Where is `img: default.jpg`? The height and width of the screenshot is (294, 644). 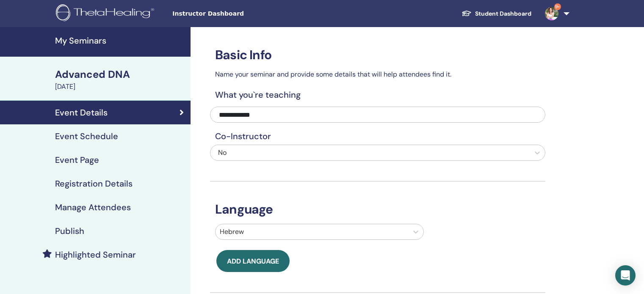 img: default.jpg is located at coordinates (551, 13).